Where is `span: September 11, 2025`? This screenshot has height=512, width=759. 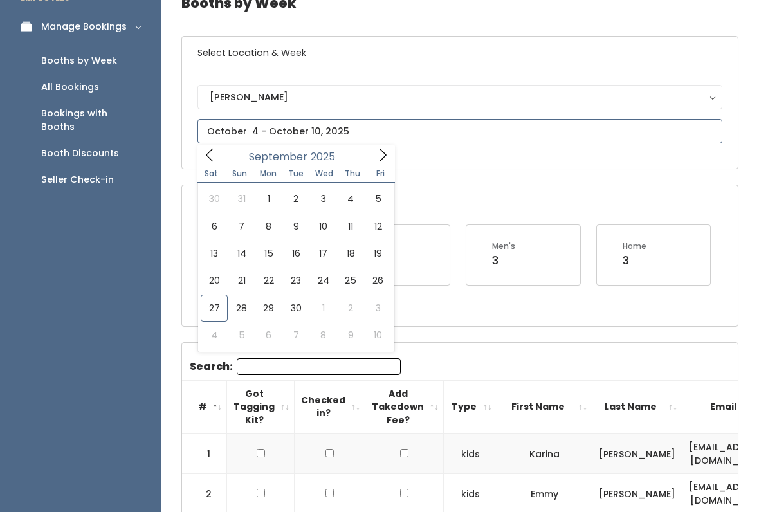
span: September 11, 2025 is located at coordinates (351, 226).